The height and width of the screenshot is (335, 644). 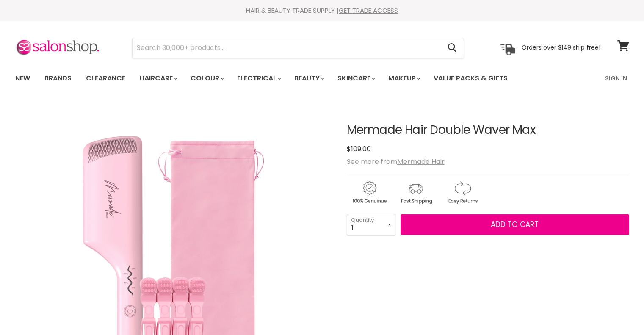 I want to click on img: genuine.gif, so click(x=369, y=193).